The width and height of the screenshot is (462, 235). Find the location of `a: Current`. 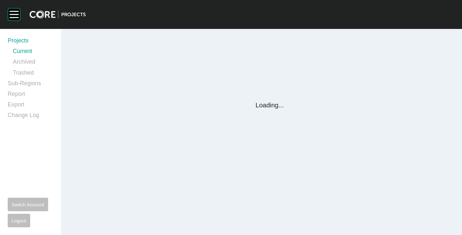

a: Current is located at coordinates (33, 52).